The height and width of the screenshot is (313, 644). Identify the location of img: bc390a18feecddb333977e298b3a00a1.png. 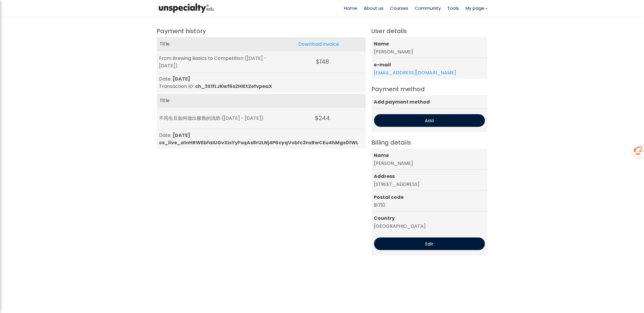
(187, 8).